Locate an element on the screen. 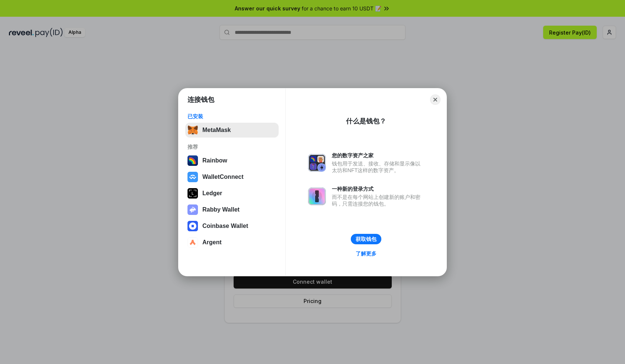 This screenshot has height=364, width=625. button: Rainbow is located at coordinates (231, 160).